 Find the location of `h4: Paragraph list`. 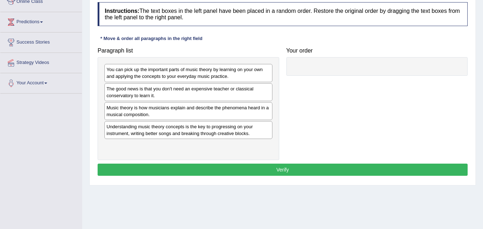

h4: Paragraph list is located at coordinates (188, 51).